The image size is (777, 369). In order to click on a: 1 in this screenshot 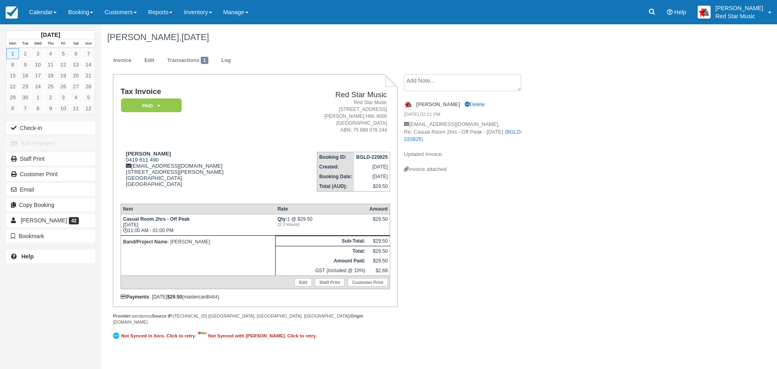, I will do `click(38, 97)`.